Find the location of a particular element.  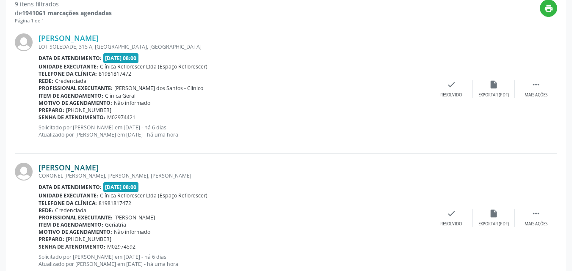

i: print is located at coordinates (549, 8).